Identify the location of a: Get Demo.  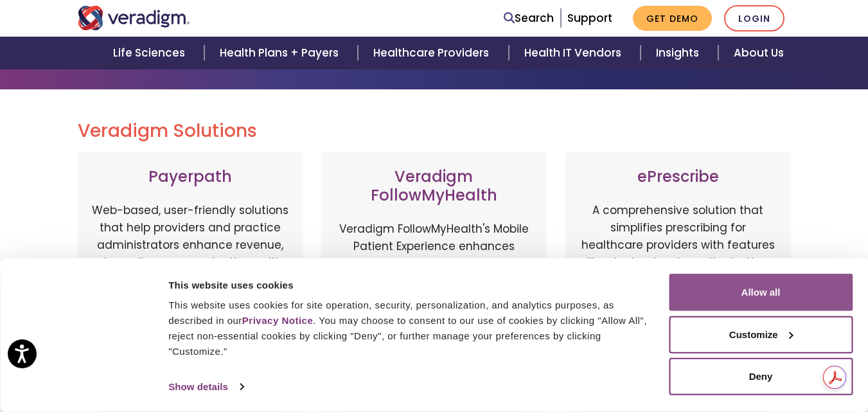
(672, 18).